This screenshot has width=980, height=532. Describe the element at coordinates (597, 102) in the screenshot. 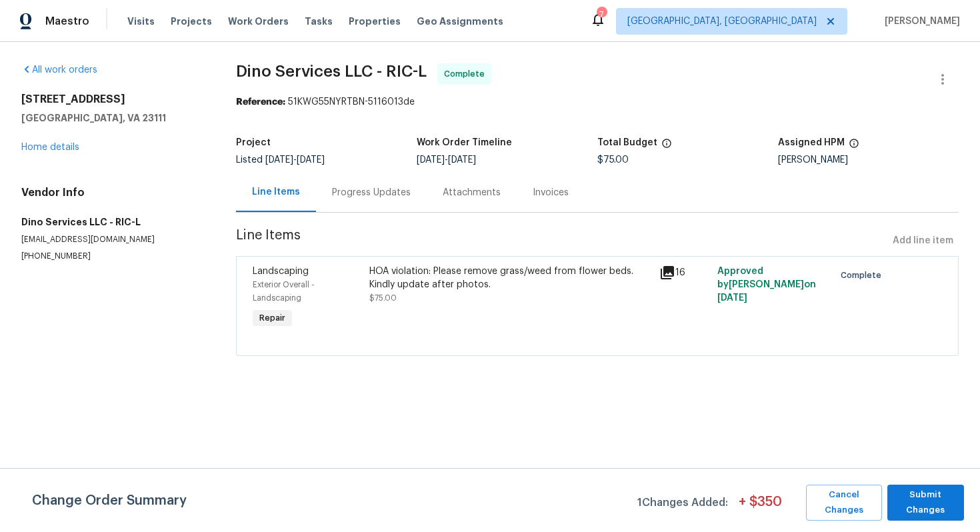

I see `div: 51KWG55NYRTBN-5116013de` at that location.